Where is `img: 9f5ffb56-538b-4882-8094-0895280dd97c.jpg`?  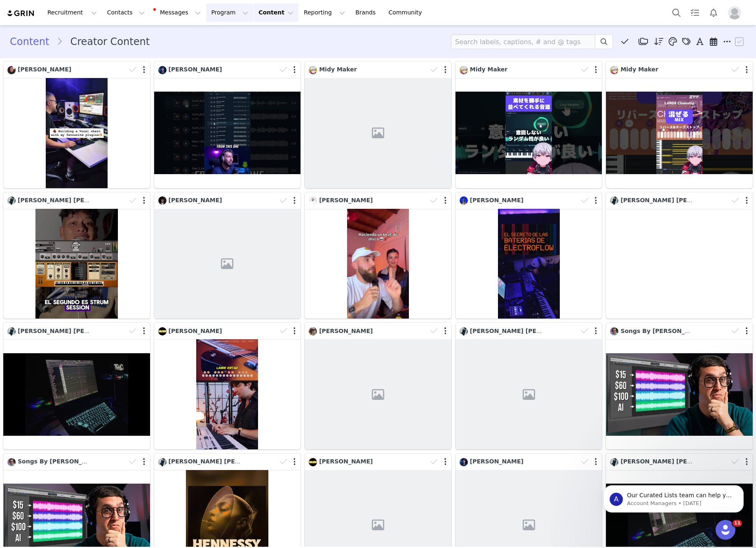 img: 9f5ffb56-538b-4882-8094-0895280dd97c.jpg is located at coordinates (162, 200).